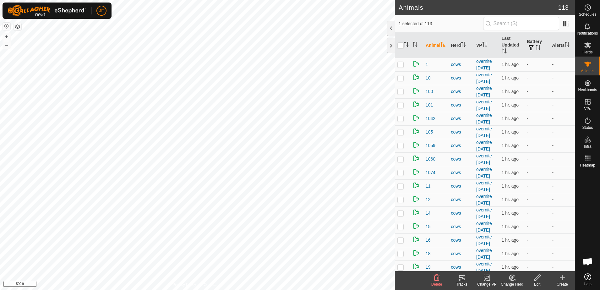  Describe the element at coordinates (428, 213) in the screenshot. I see `span: 14` at that location.